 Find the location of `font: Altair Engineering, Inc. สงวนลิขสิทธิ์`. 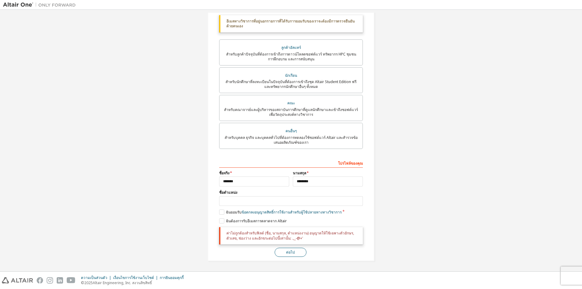

font: Altair Engineering, Inc. สงวนลิขสิทธิ์ is located at coordinates (122, 282).